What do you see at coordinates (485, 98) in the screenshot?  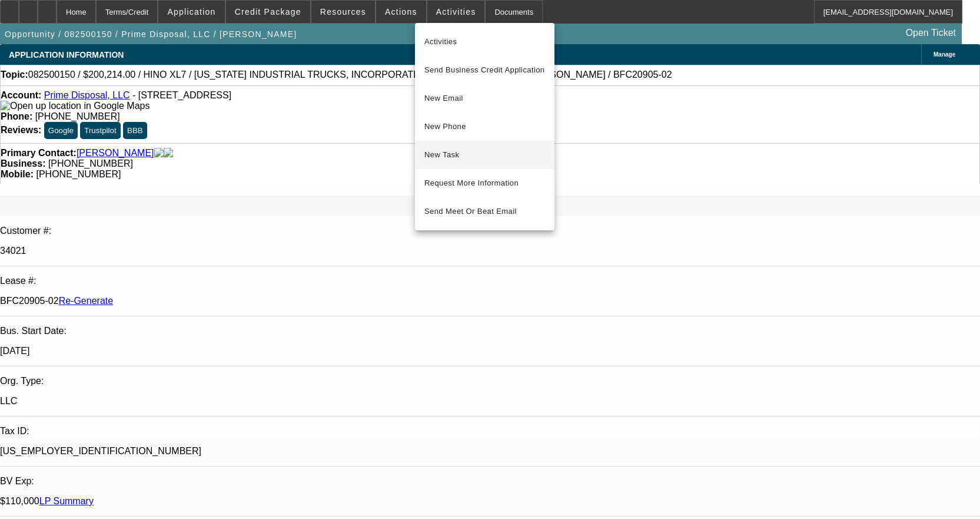 I see `span: New Email` at bounding box center [485, 98].